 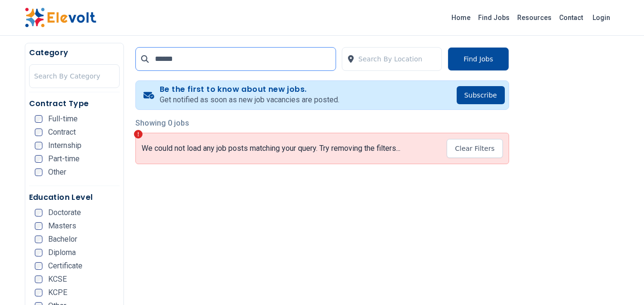 What do you see at coordinates (38, 293) in the screenshot?
I see `input: KCPE` at bounding box center [38, 293].